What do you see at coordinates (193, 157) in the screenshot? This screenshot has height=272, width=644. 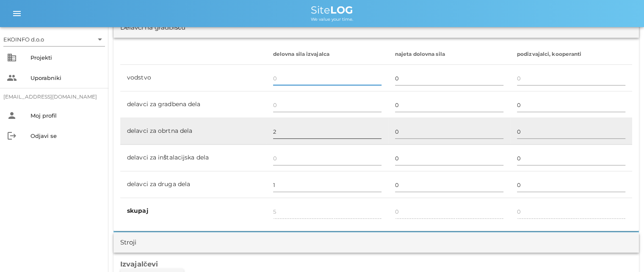 I see `td: delavci za inštalacijska dela` at bounding box center [193, 157].